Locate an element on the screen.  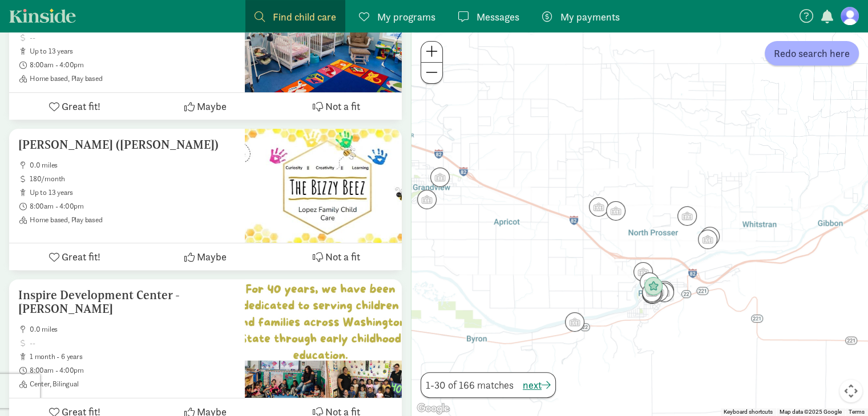
span: Redo search here is located at coordinates (811, 53).